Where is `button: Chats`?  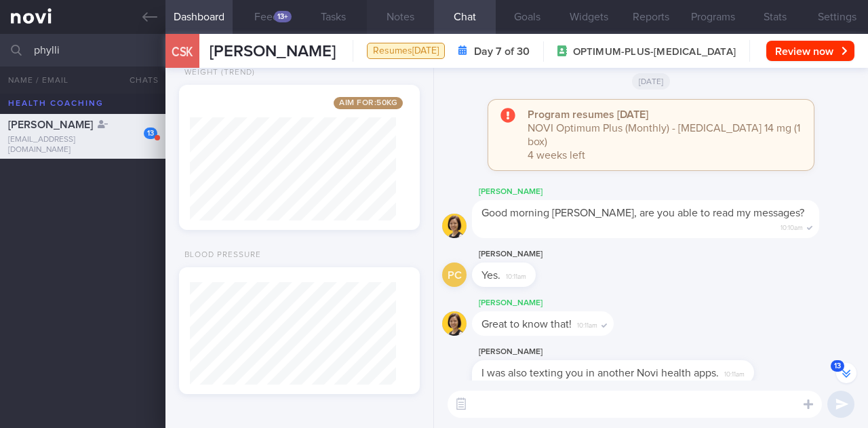
button: Chats is located at coordinates (138, 80).